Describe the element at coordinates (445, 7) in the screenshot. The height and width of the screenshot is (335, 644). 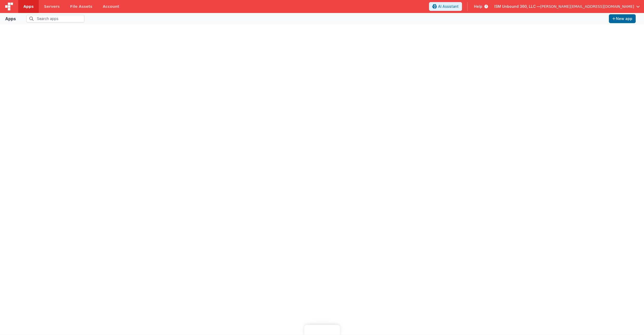
I see `button: AI Assistant` at that location.